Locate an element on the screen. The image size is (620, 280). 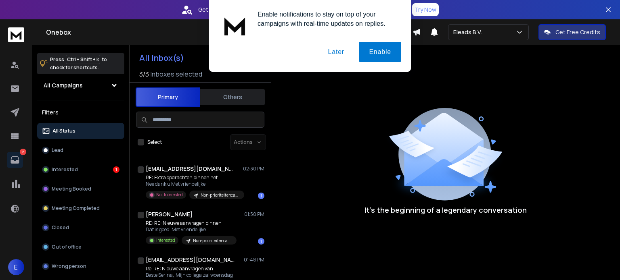
button: Closed is located at coordinates (81, 228).